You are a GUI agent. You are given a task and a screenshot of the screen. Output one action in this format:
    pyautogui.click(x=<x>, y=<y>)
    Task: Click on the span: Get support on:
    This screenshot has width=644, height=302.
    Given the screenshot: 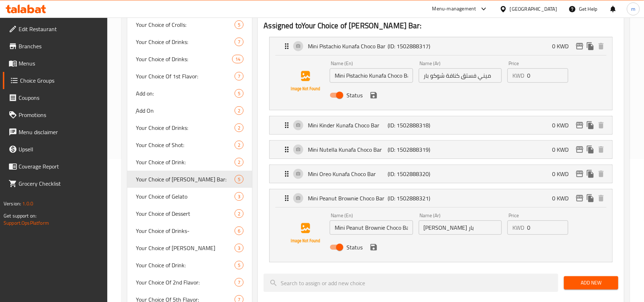 What is the action you would take?
    pyautogui.click(x=20, y=215)
    